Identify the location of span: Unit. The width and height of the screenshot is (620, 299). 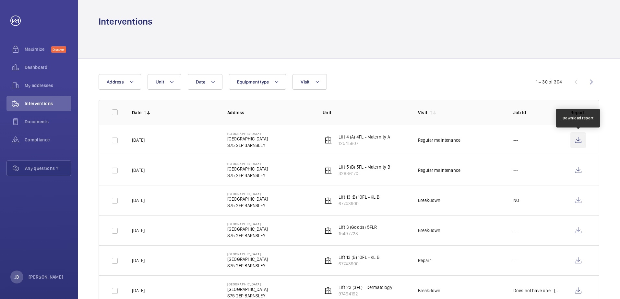
(160, 82).